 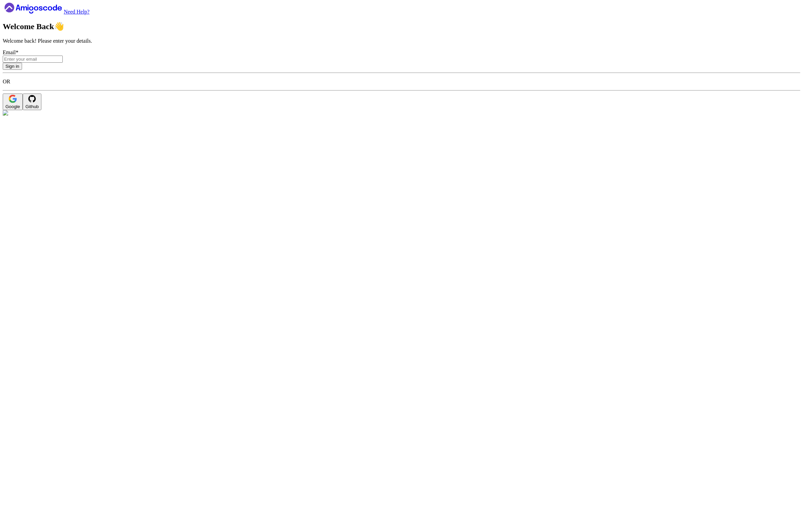 What do you see at coordinates (32, 106) in the screenshot?
I see `div: Github` at bounding box center [32, 106].